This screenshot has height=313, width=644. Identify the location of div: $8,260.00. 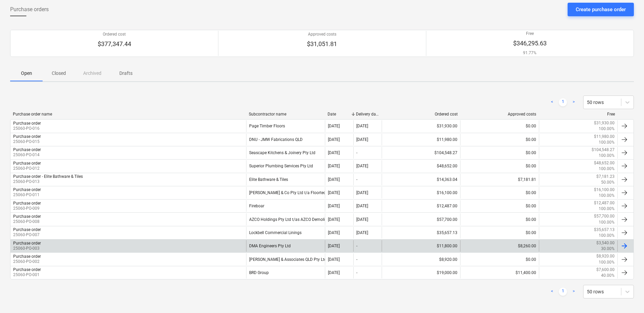
(499, 246).